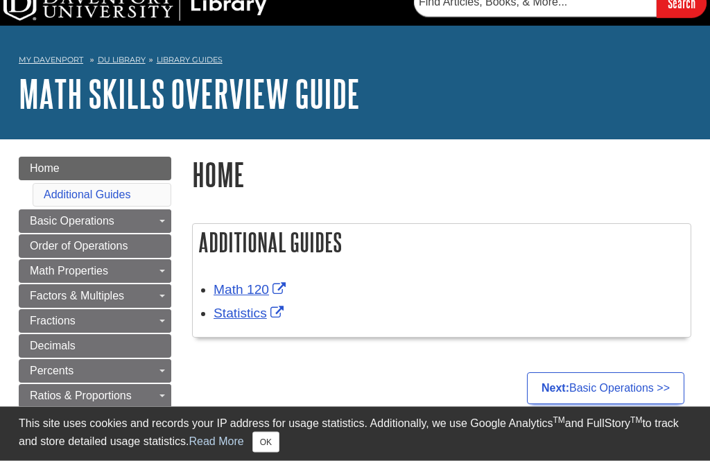 This screenshot has width=710, height=461. What do you see at coordinates (121, 60) in the screenshot?
I see `a: DU Library` at bounding box center [121, 60].